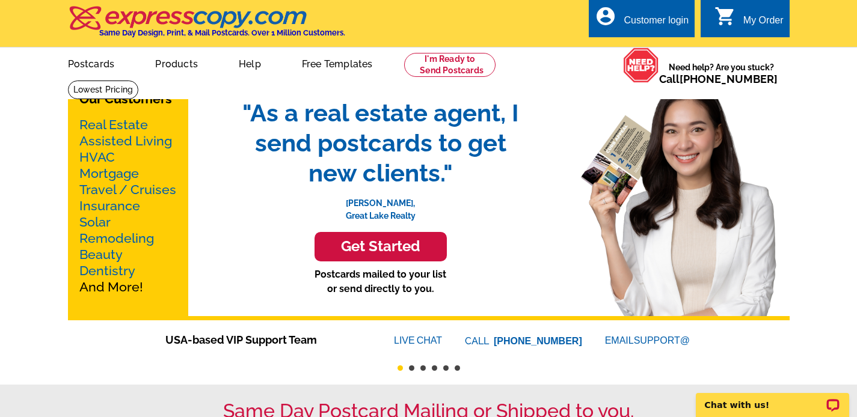 This screenshot has width=857, height=417. I want to click on span: Need help? Are you stuck?, so click(721, 73).